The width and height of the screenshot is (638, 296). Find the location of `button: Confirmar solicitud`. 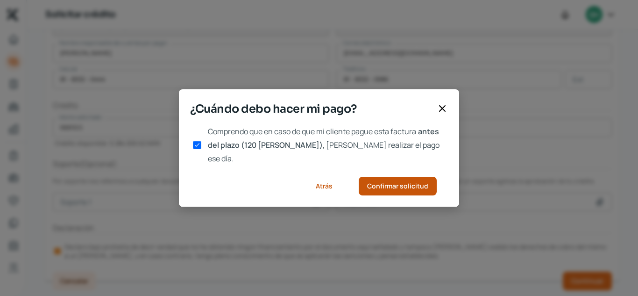

button: Confirmar solicitud is located at coordinates (397, 186).